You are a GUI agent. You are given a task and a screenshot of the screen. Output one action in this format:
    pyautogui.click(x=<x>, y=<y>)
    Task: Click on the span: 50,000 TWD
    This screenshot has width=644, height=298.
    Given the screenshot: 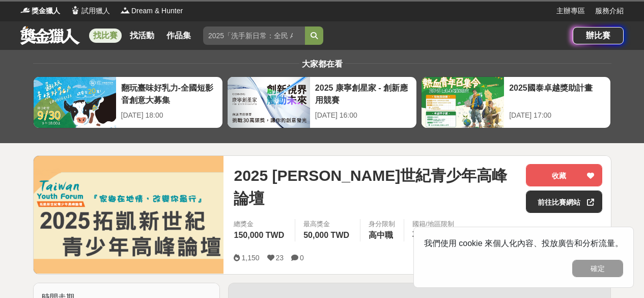 What is the action you would take?
    pyautogui.click(x=327, y=235)
    